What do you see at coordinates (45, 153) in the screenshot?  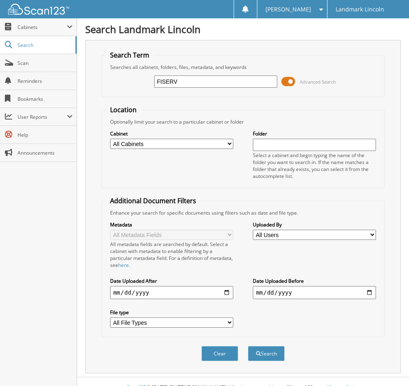 I see `span: Announcements` at bounding box center [45, 153].